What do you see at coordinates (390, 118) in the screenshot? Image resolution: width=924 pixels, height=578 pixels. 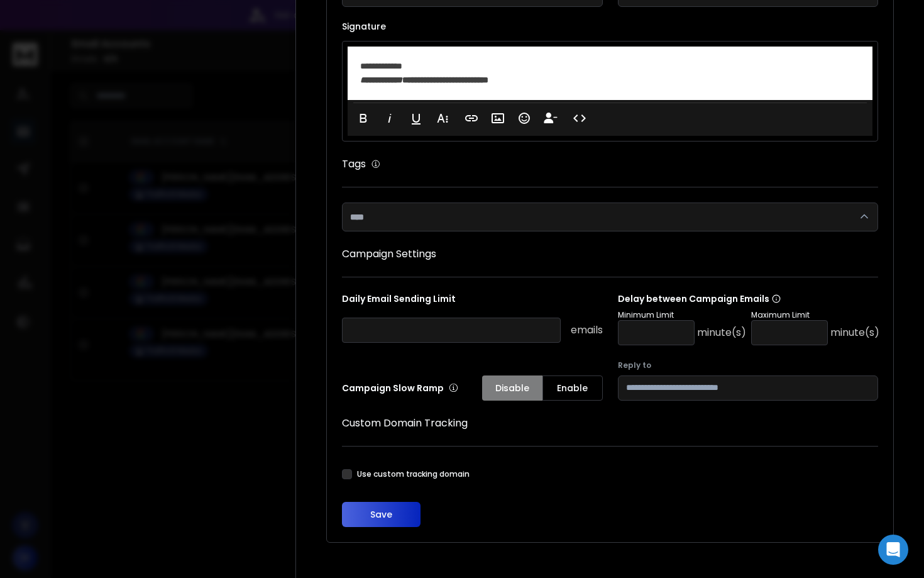 I see `button: Italic (⌘I)` at bounding box center [390, 118].